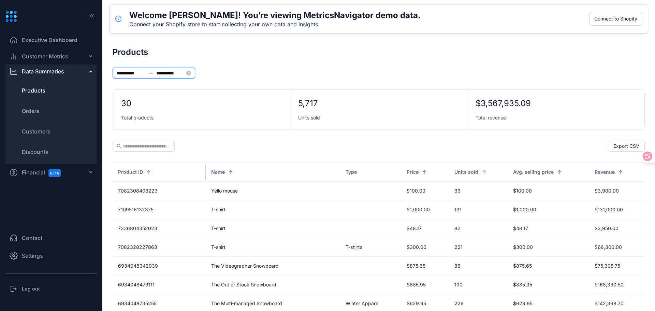  I want to click on div: Connect your Shopify store to start collecting your own data and insights., so click(275, 24).